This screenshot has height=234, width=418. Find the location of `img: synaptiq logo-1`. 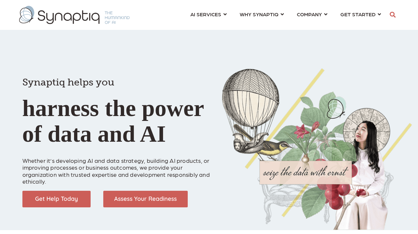

img: synaptiq logo-1 is located at coordinates (74, 15).